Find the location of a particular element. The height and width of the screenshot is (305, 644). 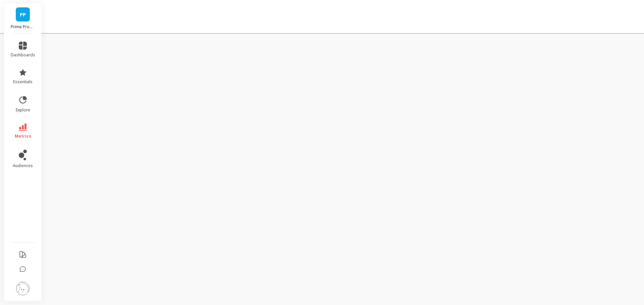

span: essentials is located at coordinates (23, 82).